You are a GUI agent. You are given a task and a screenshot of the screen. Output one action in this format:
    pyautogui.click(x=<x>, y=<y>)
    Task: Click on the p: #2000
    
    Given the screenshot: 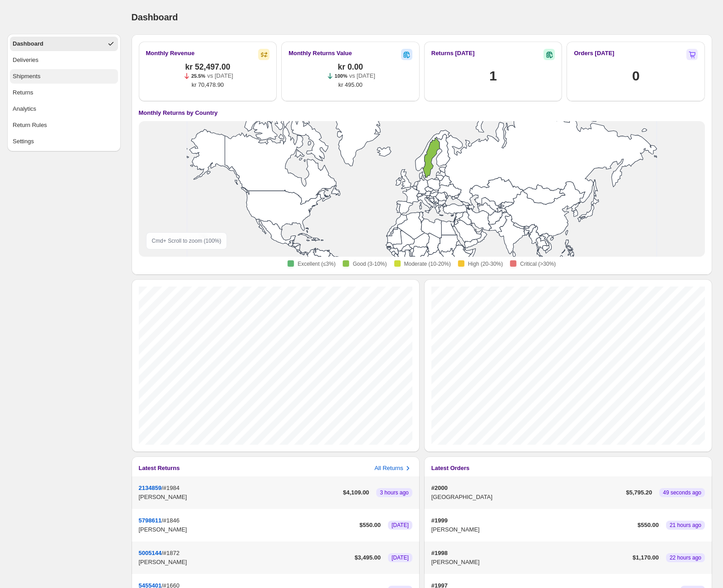 What is the action you would take?
    pyautogui.click(x=526, y=488)
    